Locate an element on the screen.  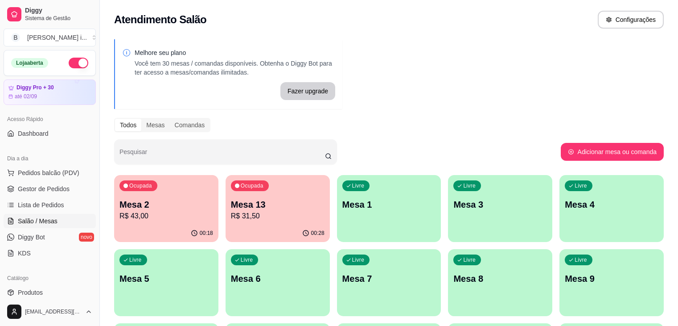
button: LivreMesa 6 is located at coordinates (278, 282).